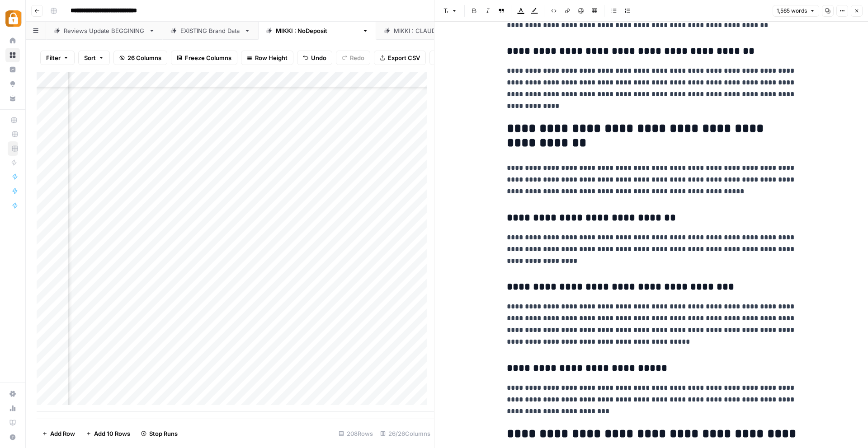  Describe the element at coordinates (13, 70) in the screenshot. I see `a: Insights` at that location.